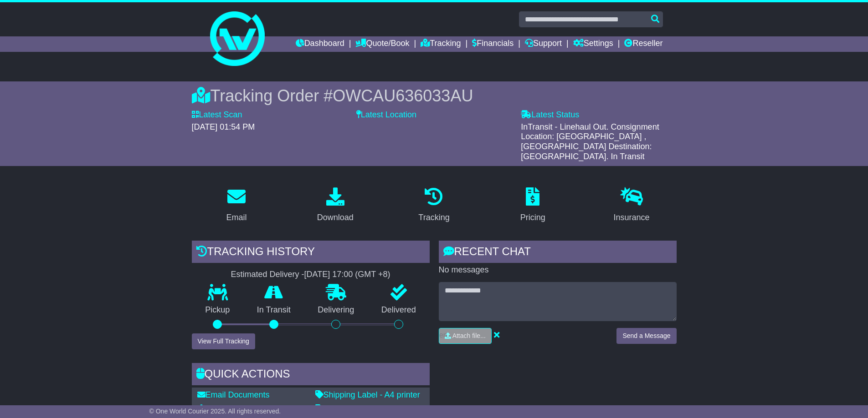 The height and width of the screenshot is (418, 868). What do you see at coordinates (218, 311) in the screenshot?
I see `p: Pickup` at bounding box center [218, 311].